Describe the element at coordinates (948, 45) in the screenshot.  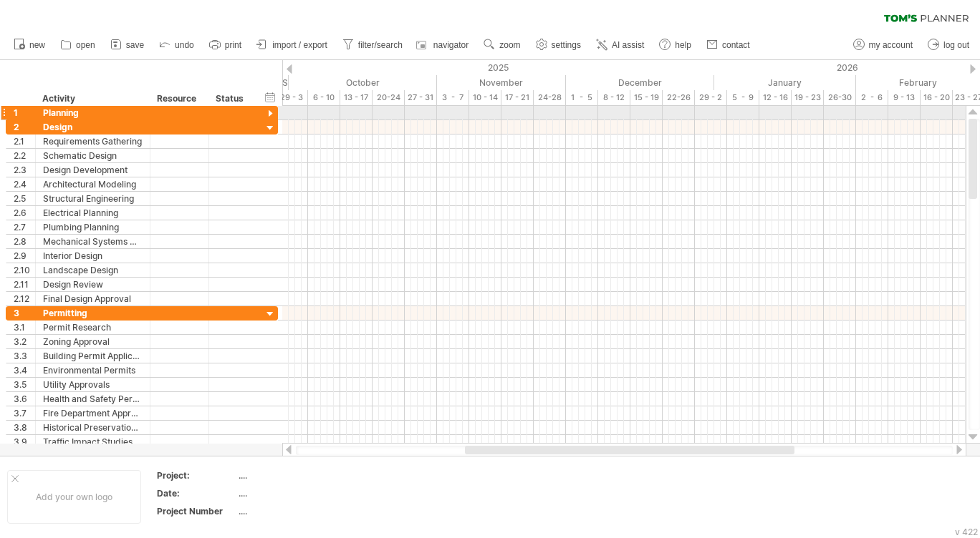
I see `a: log out` at that location.